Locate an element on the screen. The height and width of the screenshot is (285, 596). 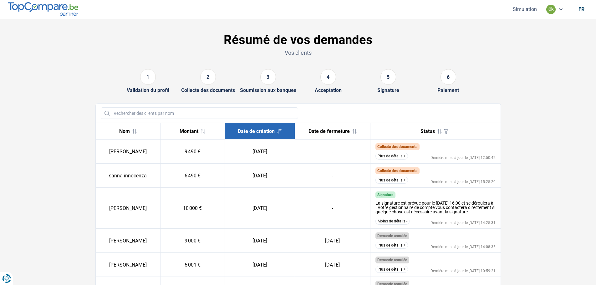
td: 10 000 € is located at coordinates (192, 208).